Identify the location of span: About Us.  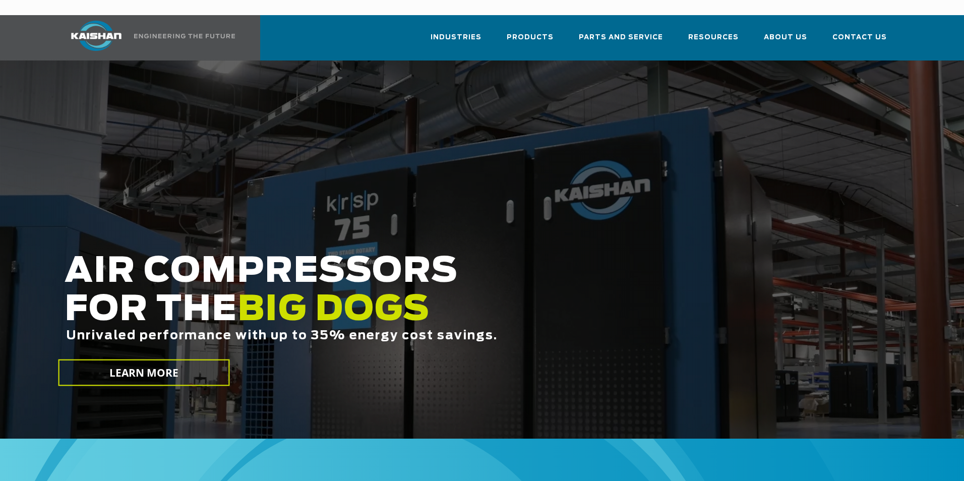
(785, 37).